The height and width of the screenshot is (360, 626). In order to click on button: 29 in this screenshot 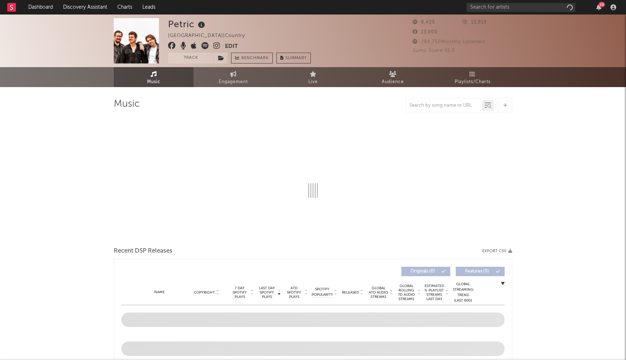, I will do `click(599, 7)`.